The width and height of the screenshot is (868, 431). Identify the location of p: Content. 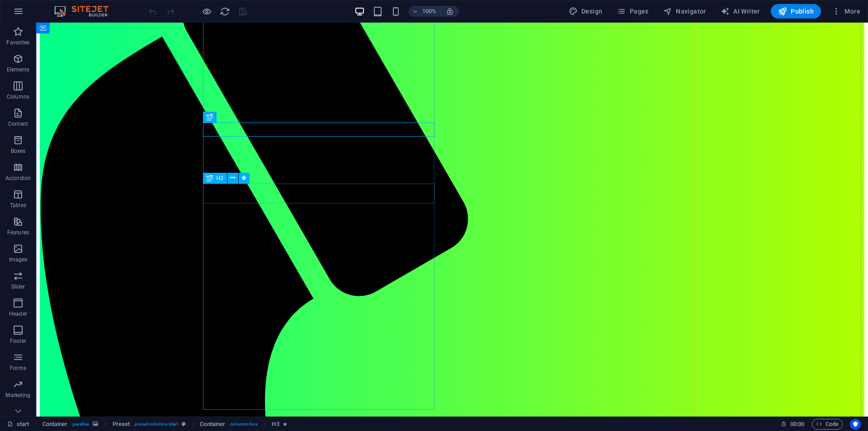
(18, 124).